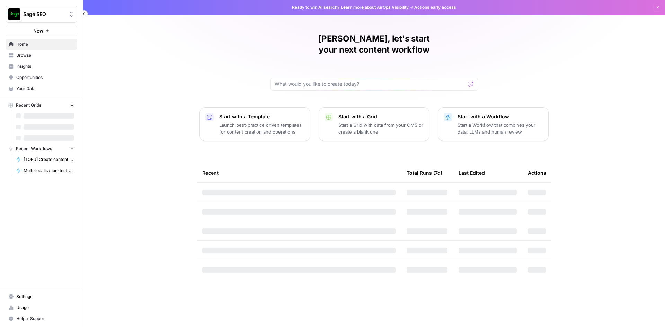  What do you see at coordinates (41, 89) in the screenshot?
I see `a: Your Data` at bounding box center [41, 89].